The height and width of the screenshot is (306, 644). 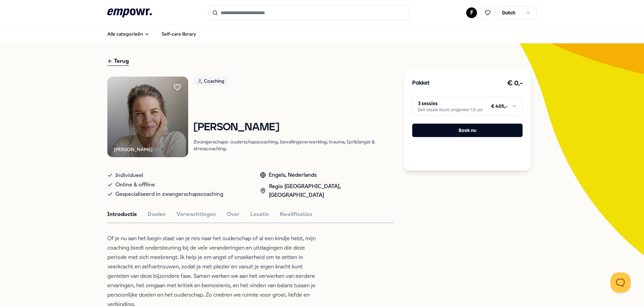 What do you see at coordinates (211, 81) in the screenshot?
I see `div: Coaching` at bounding box center [211, 81].